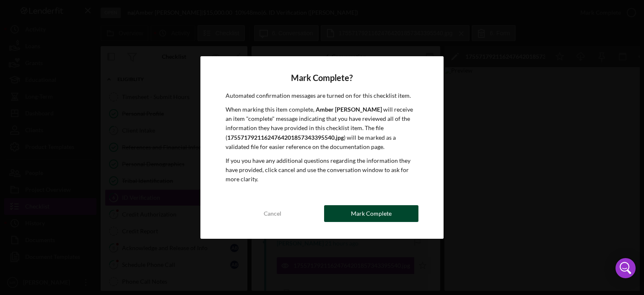 The width and height of the screenshot is (644, 295). I want to click on div: Mark Complete, so click(371, 214).